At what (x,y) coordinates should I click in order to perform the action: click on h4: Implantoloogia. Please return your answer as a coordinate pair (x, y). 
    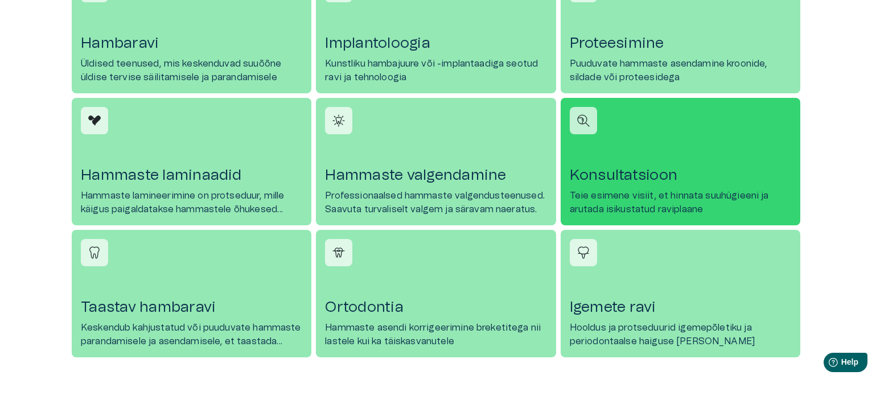
    Looking at the image, I should click on (435, 43).